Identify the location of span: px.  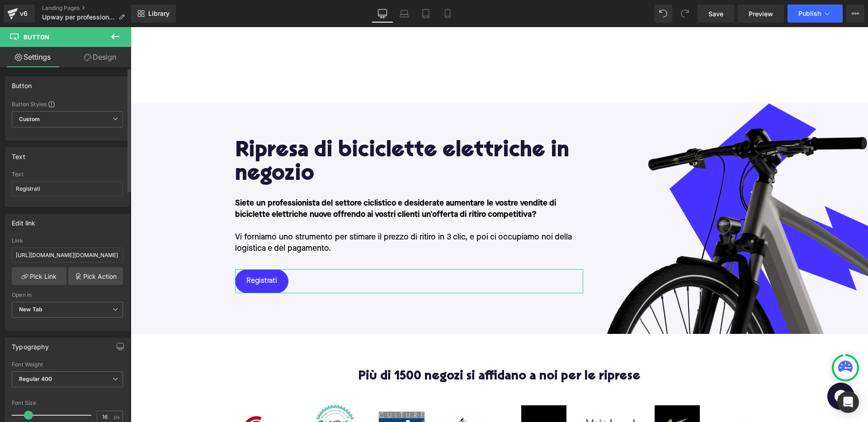
(117, 417).